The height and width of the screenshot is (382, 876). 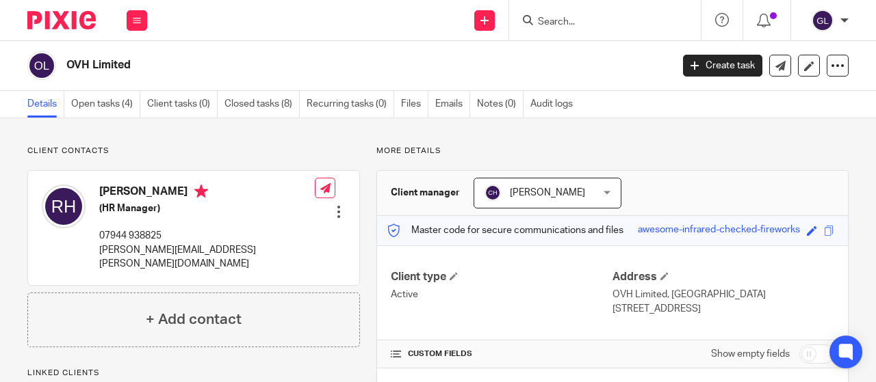 What do you see at coordinates (182, 104) in the screenshot?
I see `a: Client tasks (0)` at bounding box center [182, 104].